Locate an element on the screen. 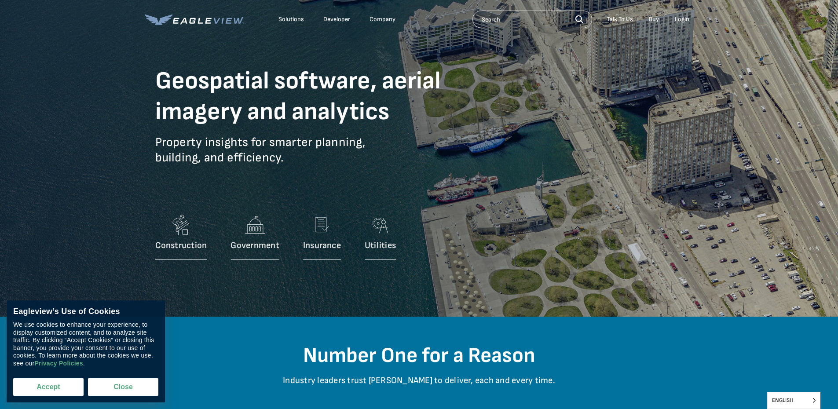 Image resolution: width=838 pixels, height=409 pixels. h2: Number One for a Reason is located at coordinates (419, 356).